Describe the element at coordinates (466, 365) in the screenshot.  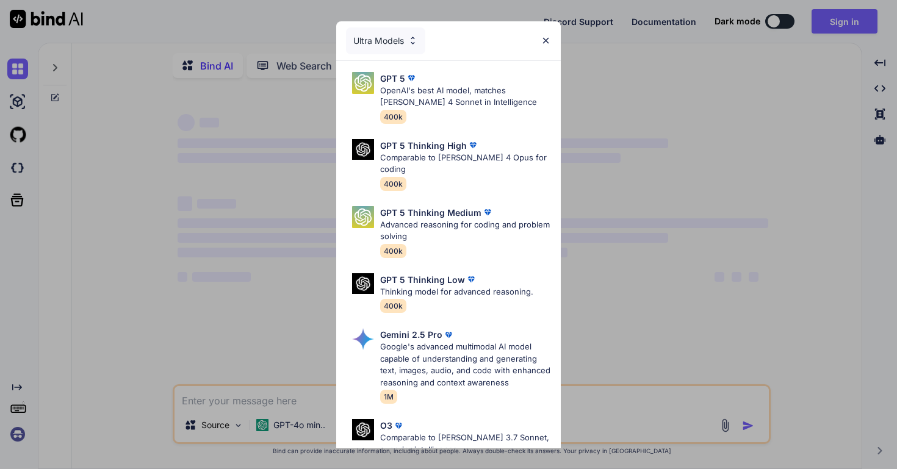
I see `p: Google's advanced multimodal AI model capable of understanding and generating text, images, audio...` at that location.